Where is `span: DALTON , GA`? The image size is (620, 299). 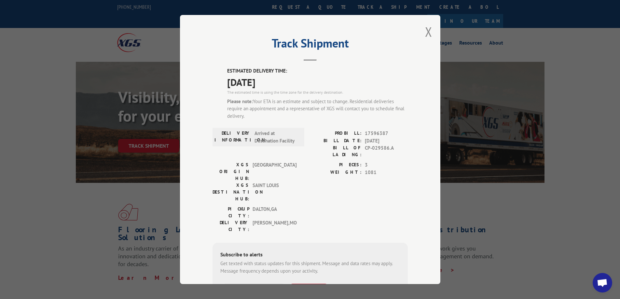 span: DALTON , GA is located at coordinates (274, 213).